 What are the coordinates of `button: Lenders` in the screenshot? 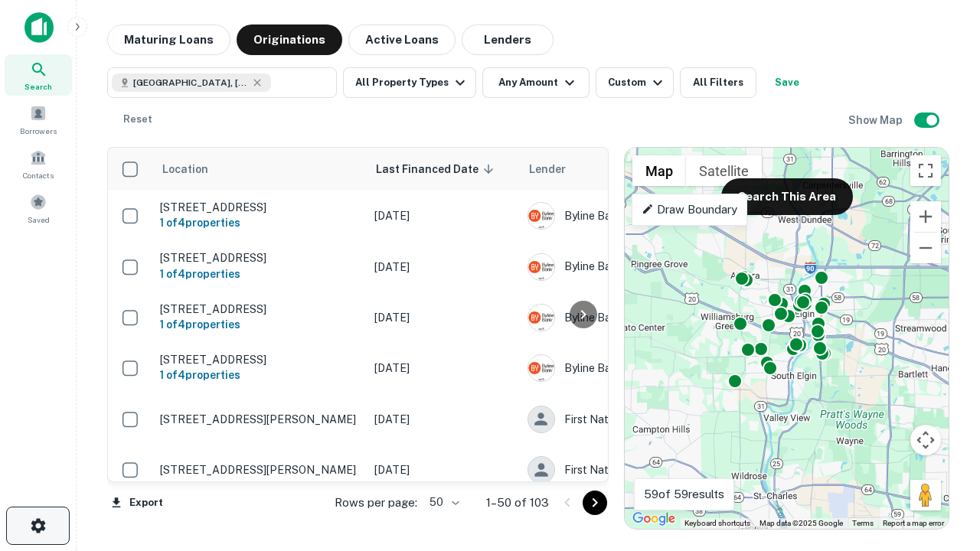 It's located at (508, 39).